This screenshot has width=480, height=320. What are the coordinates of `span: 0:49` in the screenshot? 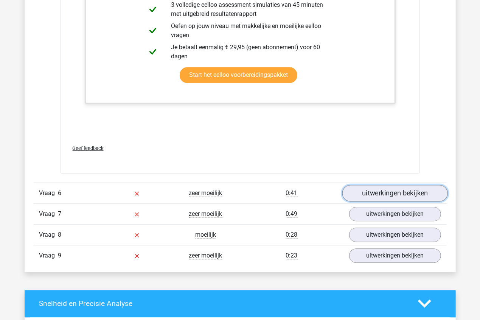 It's located at (292, 214).